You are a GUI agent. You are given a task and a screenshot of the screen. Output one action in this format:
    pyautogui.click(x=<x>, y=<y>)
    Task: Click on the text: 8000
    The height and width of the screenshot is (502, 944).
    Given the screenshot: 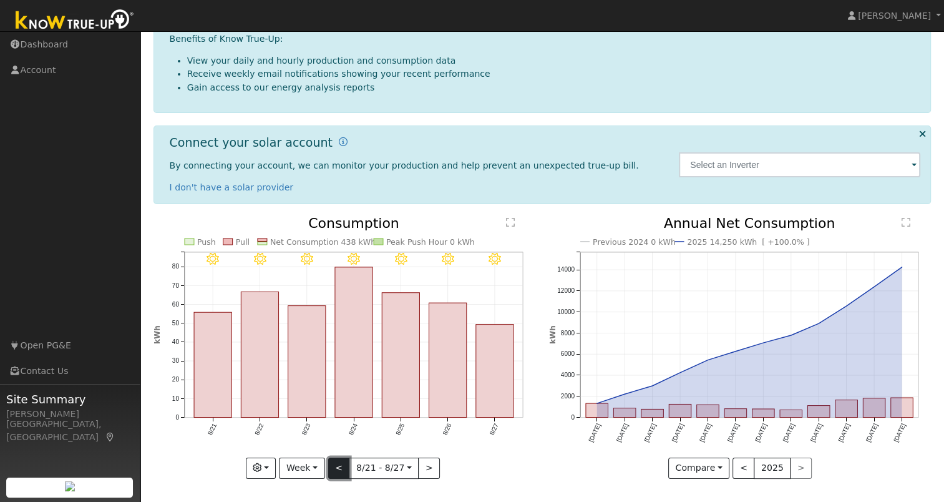 What is the action you would take?
    pyautogui.click(x=567, y=333)
    